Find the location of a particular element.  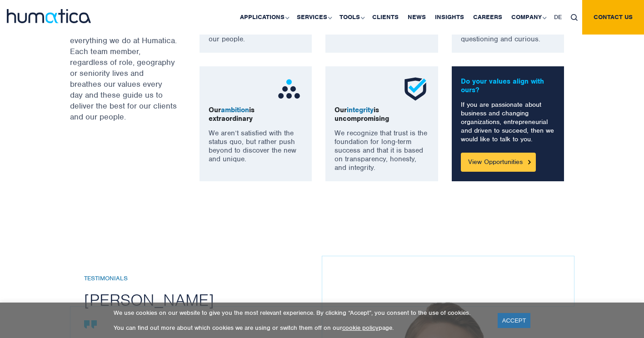

p: If you are passionate about business and changing organizations, entrepreneurial and driven to su... is located at coordinates (508, 122).